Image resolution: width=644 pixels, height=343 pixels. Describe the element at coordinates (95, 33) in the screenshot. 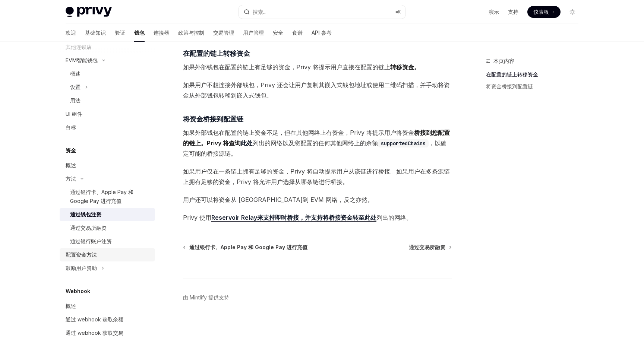

I see `font: 基础知识` at that location.